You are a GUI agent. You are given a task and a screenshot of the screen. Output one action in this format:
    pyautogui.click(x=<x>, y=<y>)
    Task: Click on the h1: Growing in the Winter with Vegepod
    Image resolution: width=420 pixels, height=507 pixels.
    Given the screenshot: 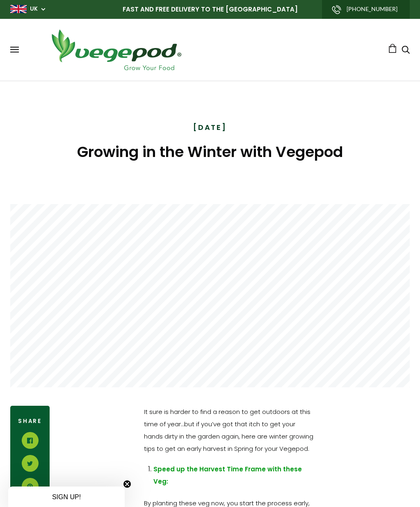 What is the action you would take?
    pyautogui.click(x=210, y=152)
    